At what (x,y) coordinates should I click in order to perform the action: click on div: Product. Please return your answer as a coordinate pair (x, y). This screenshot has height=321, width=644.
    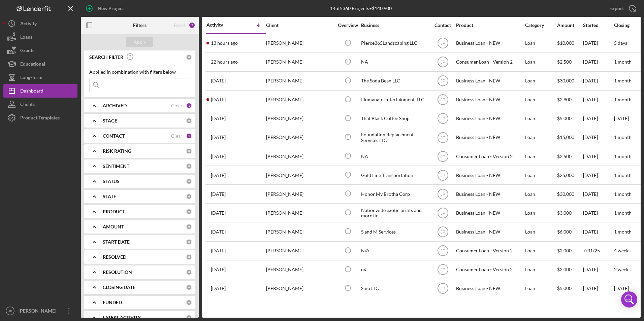
    Looking at the image, I should click on (490, 25).